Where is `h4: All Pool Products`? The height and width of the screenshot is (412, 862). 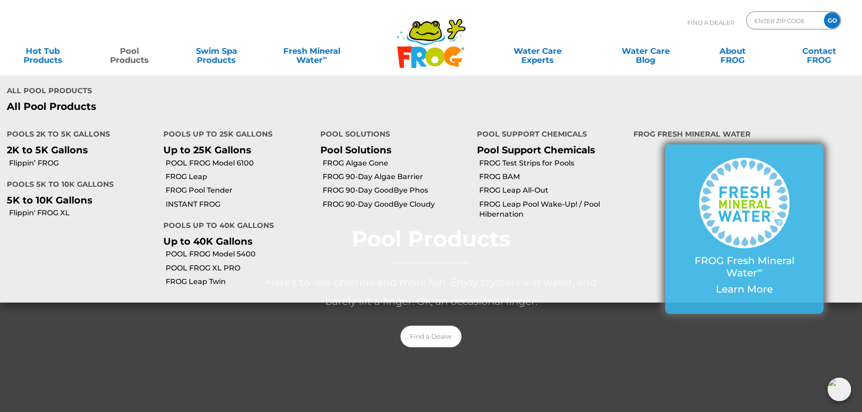 h4: All Pool Products is located at coordinates (215, 92).